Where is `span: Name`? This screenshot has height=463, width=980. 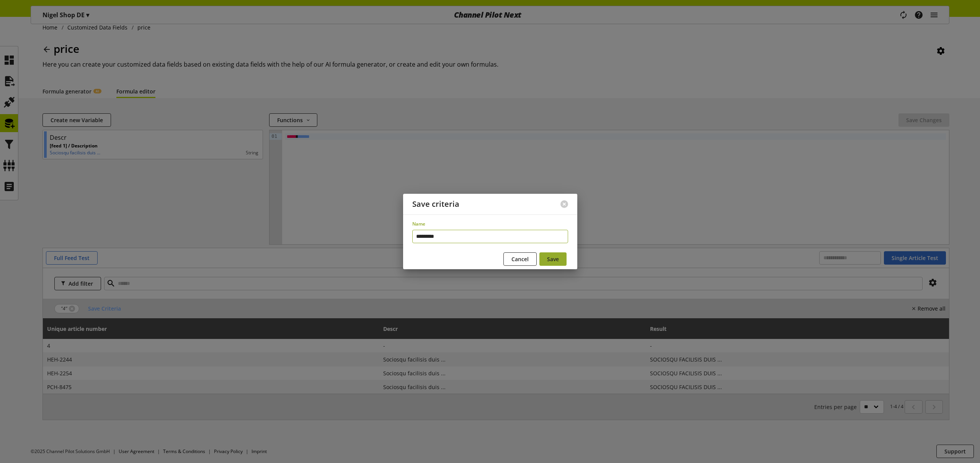 span: Name is located at coordinates (419, 223).